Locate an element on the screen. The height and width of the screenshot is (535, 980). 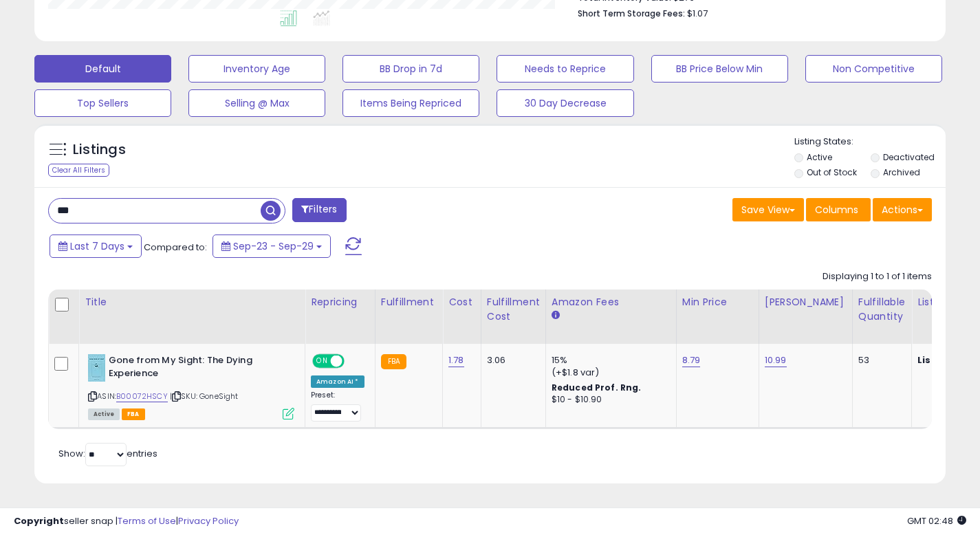
p: Listing States: is located at coordinates (870, 141).